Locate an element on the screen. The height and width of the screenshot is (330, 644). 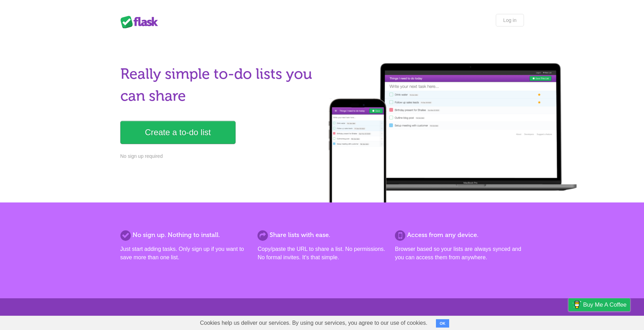
h2: No sign up. Nothing to install. is located at coordinates (184, 235).